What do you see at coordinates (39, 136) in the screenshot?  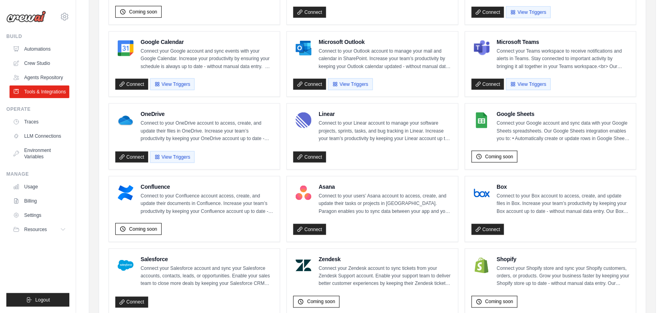 I see `a: LLM Connections` at bounding box center [39, 136].